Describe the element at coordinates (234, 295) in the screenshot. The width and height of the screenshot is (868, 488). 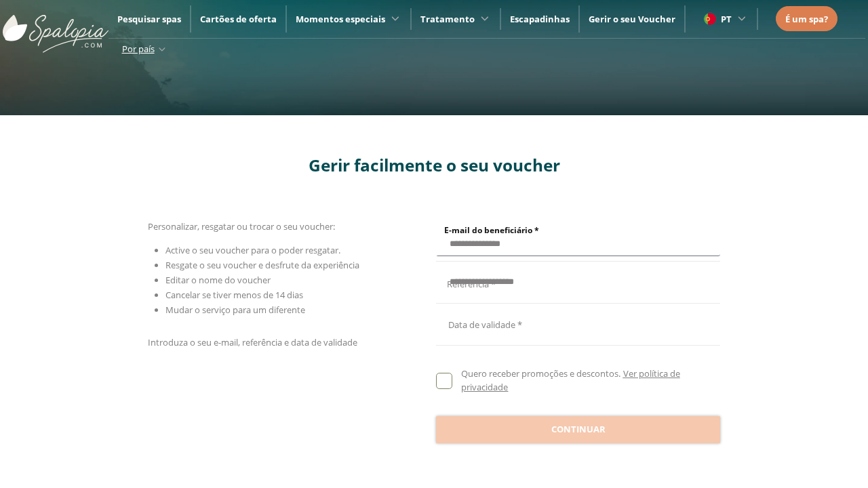
I see `span: Cancelar se tiver menos de 14 dias` at that location.